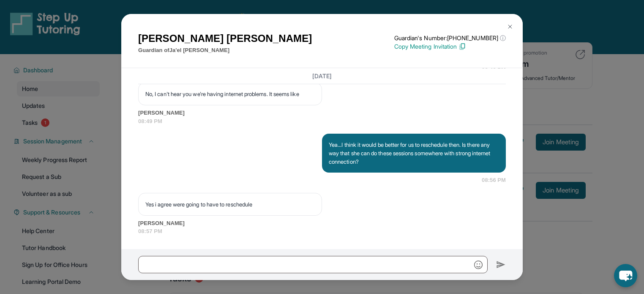  I want to click on img: Close Icon, so click(510, 27).